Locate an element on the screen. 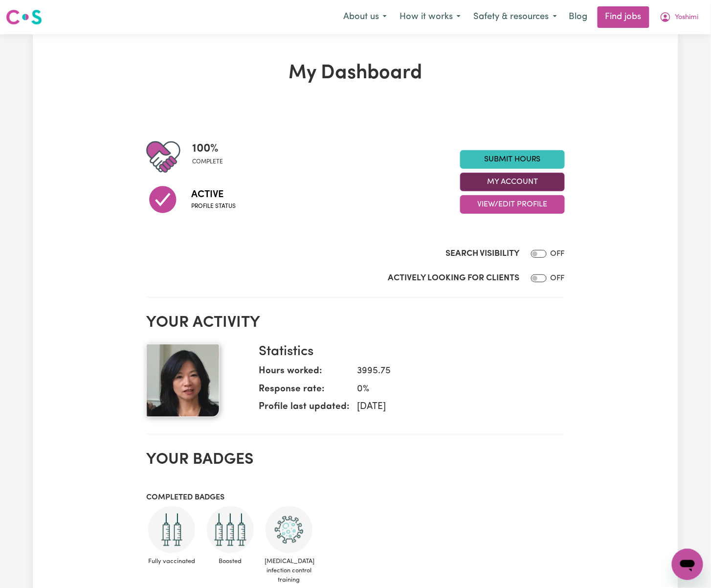 This screenshot has height=588, width=711. dd: 0 % is located at coordinates (453, 390).